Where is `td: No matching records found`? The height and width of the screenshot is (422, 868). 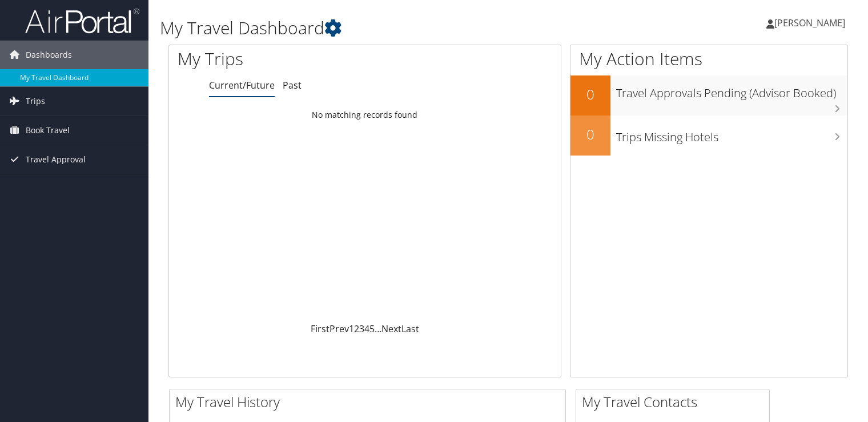
td: No matching records found is located at coordinates (365, 115).